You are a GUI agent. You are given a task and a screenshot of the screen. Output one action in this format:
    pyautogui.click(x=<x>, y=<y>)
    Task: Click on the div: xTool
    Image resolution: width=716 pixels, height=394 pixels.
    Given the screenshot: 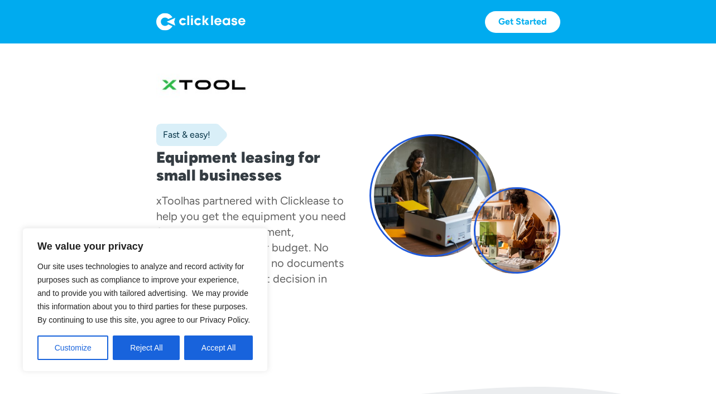 What is the action you would take?
    pyautogui.click(x=170, y=201)
    